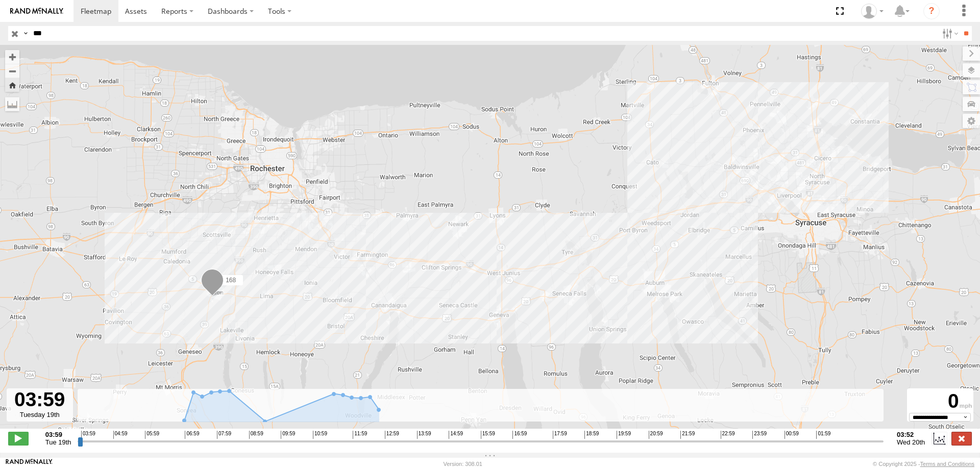 Image resolution: width=980 pixels, height=469 pixels. Describe the element at coordinates (29, 464) in the screenshot. I see `a: Visit our Website` at that location.